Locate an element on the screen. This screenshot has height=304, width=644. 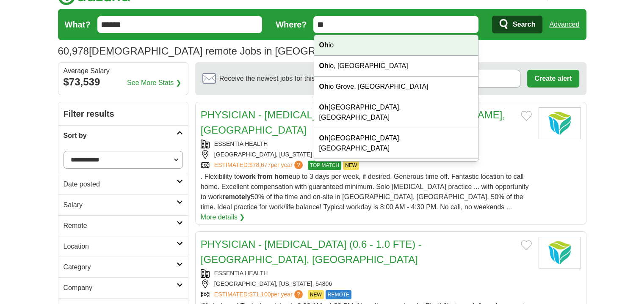
strong: from is located at coordinates (265, 176).